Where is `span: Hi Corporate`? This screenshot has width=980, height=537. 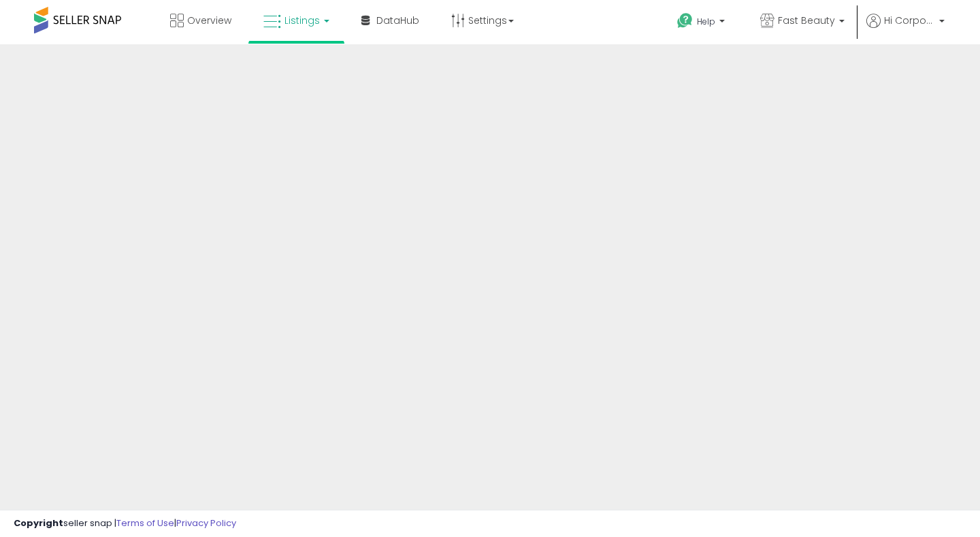 span: Hi Corporate is located at coordinates (910, 20).